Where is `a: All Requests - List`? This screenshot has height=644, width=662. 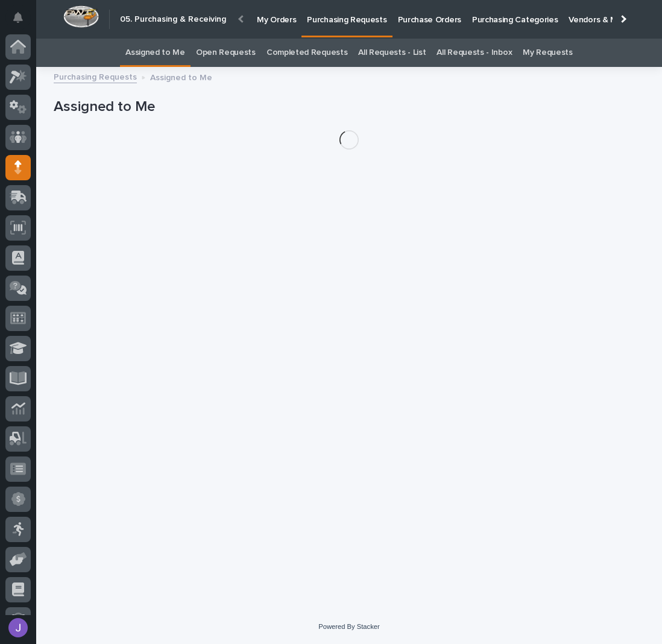
a: All Requests - List is located at coordinates (392, 53).